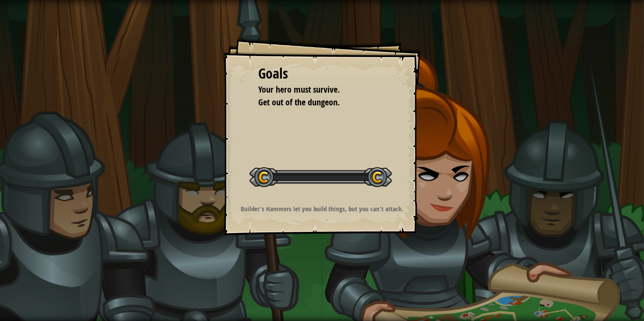  What do you see at coordinates (322, 74) in the screenshot?
I see `div: Goals` at bounding box center [322, 74].